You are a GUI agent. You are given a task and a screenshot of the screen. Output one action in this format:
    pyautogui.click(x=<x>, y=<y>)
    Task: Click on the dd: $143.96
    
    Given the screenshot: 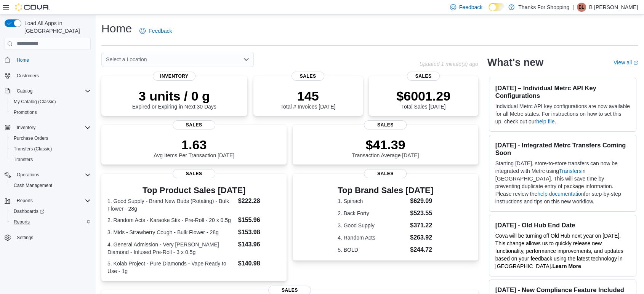 What is the action you would take?
    pyautogui.click(x=259, y=244)
    